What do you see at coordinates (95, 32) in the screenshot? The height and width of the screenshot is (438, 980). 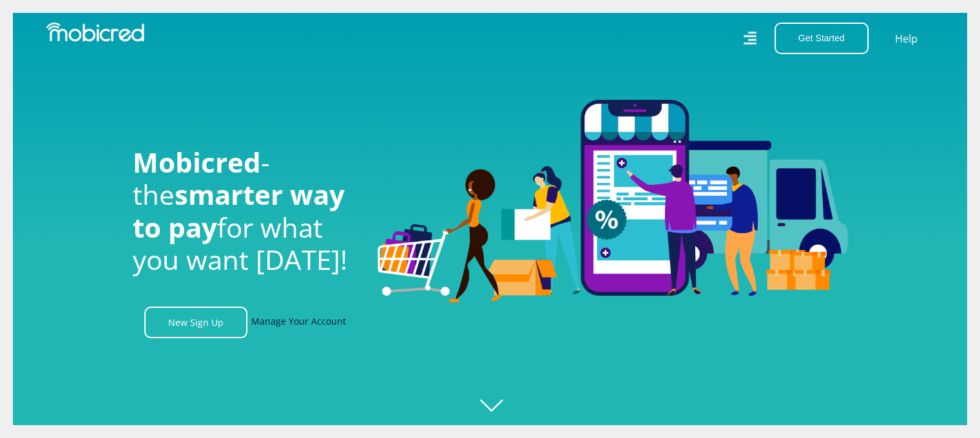 I see `img: Mobicred` at bounding box center [95, 32].